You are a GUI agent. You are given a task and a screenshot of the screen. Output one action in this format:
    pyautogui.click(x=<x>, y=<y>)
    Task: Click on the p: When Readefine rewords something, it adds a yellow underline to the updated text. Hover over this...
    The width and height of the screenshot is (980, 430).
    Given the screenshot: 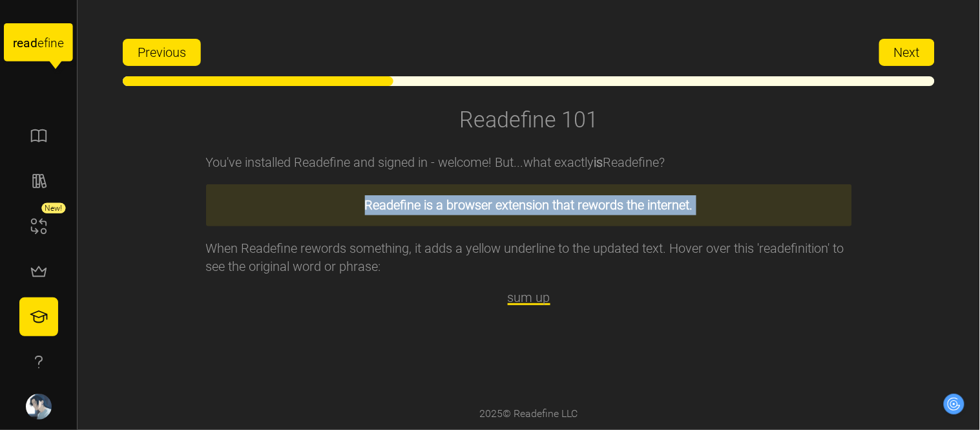 What is the action you would take?
    pyautogui.click(x=529, y=257)
    